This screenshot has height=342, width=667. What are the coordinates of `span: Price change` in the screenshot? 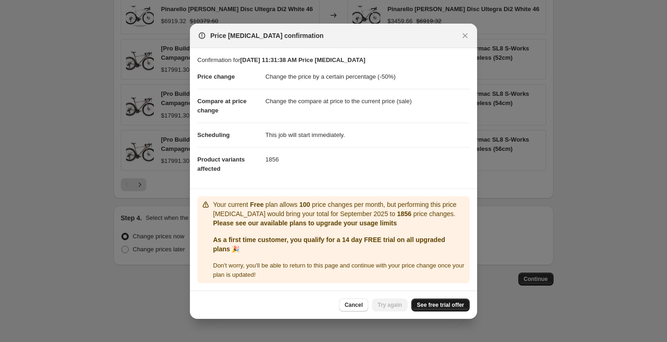 It's located at (216, 76).